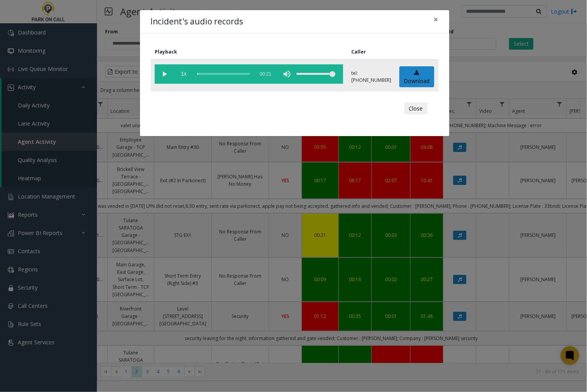 The image size is (587, 392). I want to click on div: volume level, so click(316, 74).